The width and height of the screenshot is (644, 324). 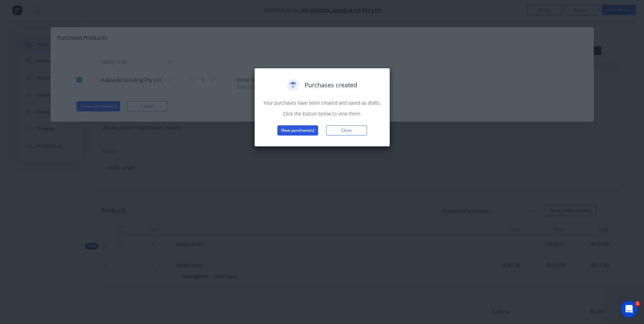 I want to click on button: View purchase(s), so click(x=298, y=130).